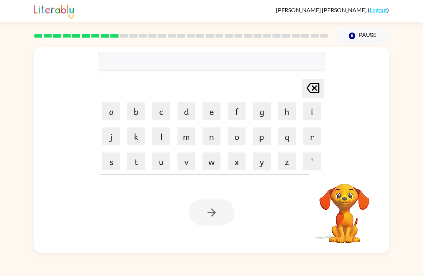 The image size is (423, 276). Describe the element at coordinates (136, 137) in the screenshot. I see `button: k` at that location.